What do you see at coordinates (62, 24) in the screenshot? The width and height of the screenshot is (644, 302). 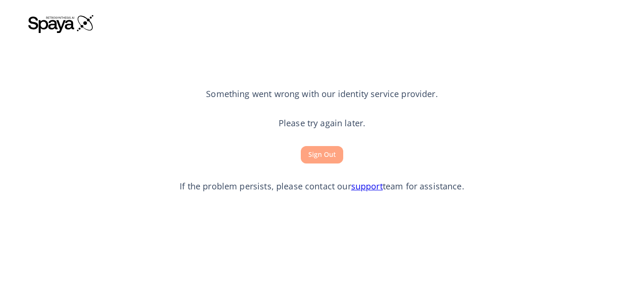 I see `img: Spaya logo` at bounding box center [62, 24].